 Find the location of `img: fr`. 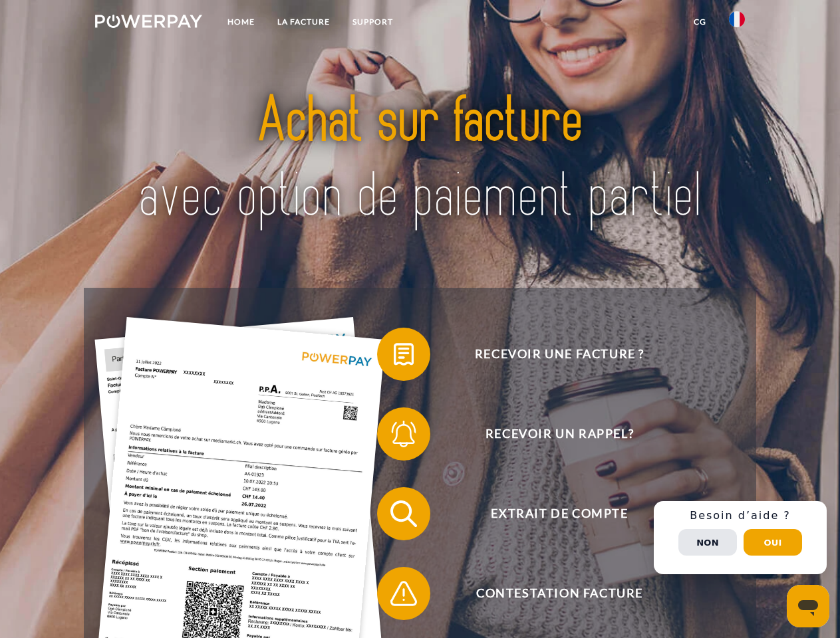

img: fr is located at coordinates (737, 19).